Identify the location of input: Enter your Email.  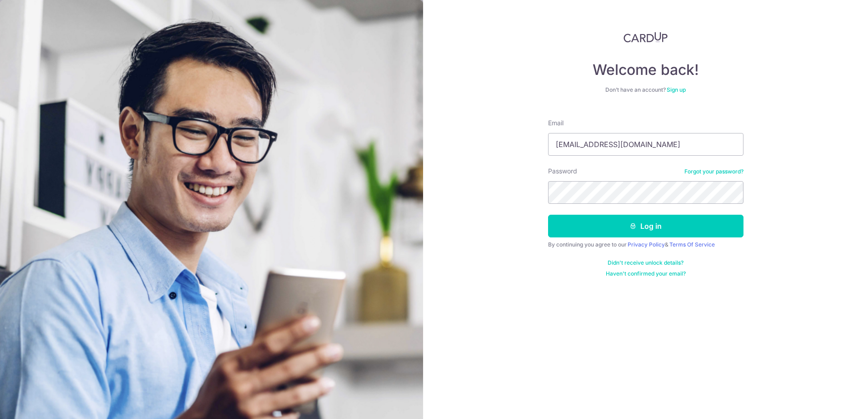
(645, 144).